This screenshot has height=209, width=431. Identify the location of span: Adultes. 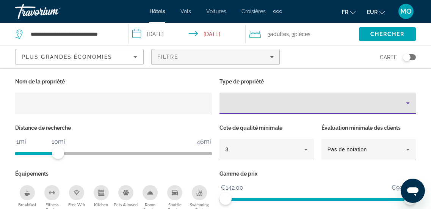
(279, 34).